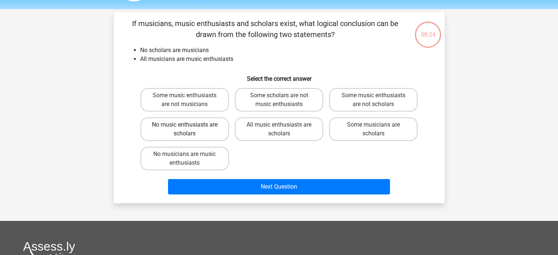  Describe the element at coordinates (373, 100) in the screenshot. I see `label: Some music enthusiasts are not scholars` at that location.